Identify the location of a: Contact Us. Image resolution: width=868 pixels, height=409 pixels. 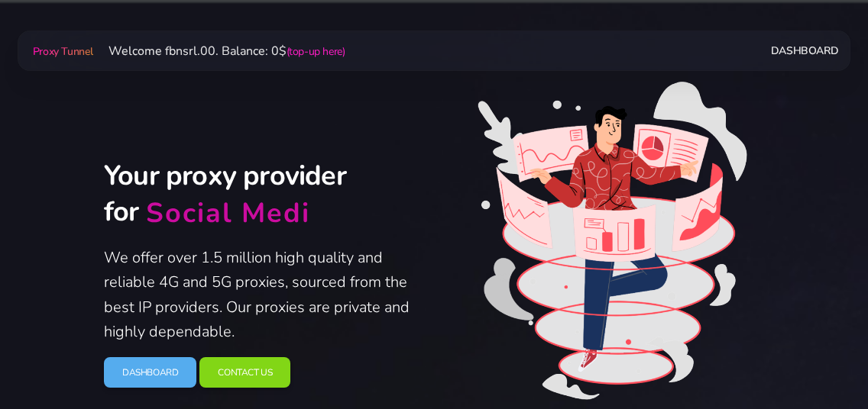
(245, 372).